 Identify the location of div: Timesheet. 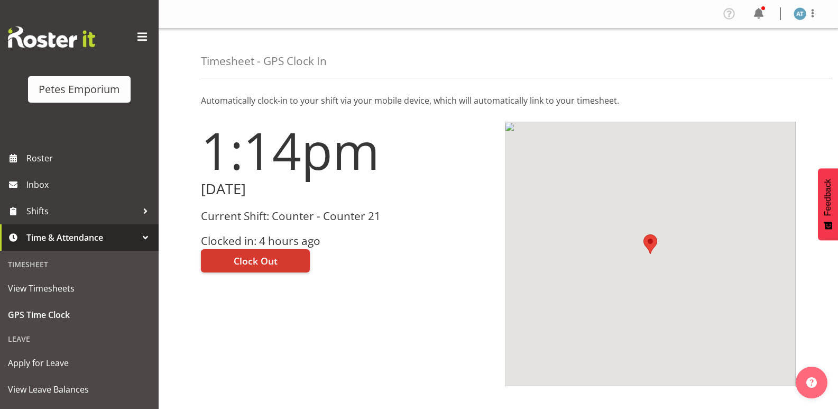
(79, 264).